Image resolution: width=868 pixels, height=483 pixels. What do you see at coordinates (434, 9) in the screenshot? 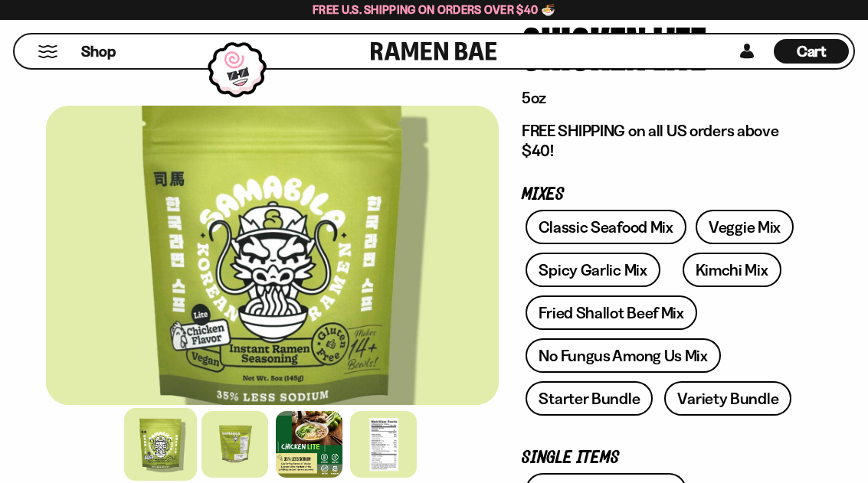
I see `span: Free U.S. Shipping on Orders over $40 🍜` at bounding box center [434, 9].